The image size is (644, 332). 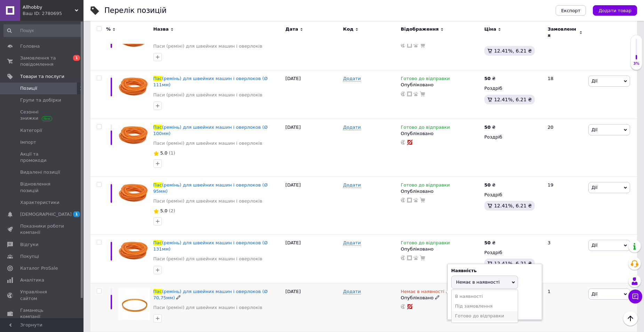 What do you see at coordinates (42, 158) in the screenshot?
I see `span: Акції та промокоди` at bounding box center [42, 158].